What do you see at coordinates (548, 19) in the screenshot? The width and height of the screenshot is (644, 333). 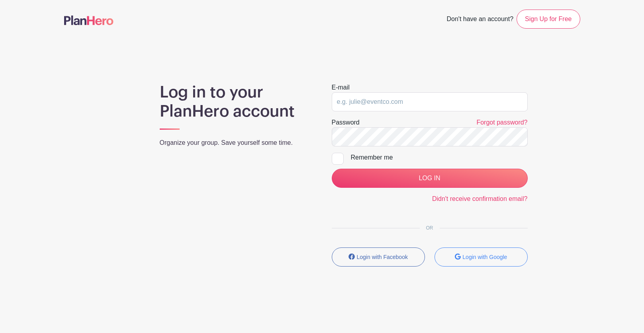 I see `a: Sign Up for Free` at bounding box center [548, 19].